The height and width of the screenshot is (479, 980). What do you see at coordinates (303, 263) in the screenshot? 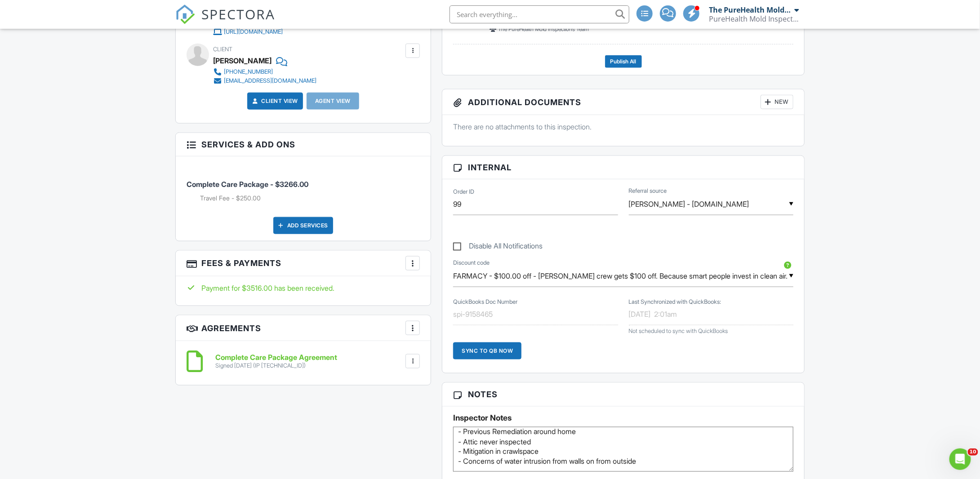
I see `h3: Fees & Payments` at bounding box center [303, 263].